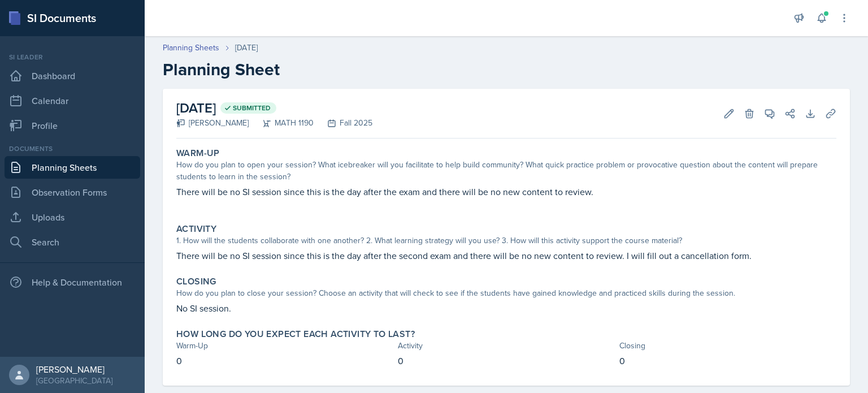 This screenshot has height=393, width=868. I want to click on p: There will be no SI session since this is the day after the second exam and there will be no new ..., so click(506, 255).